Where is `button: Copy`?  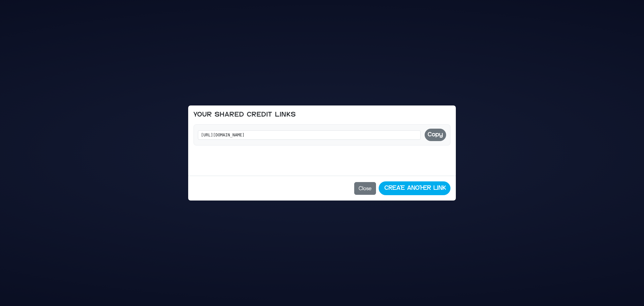 button: Copy is located at coordinates (435, 134).